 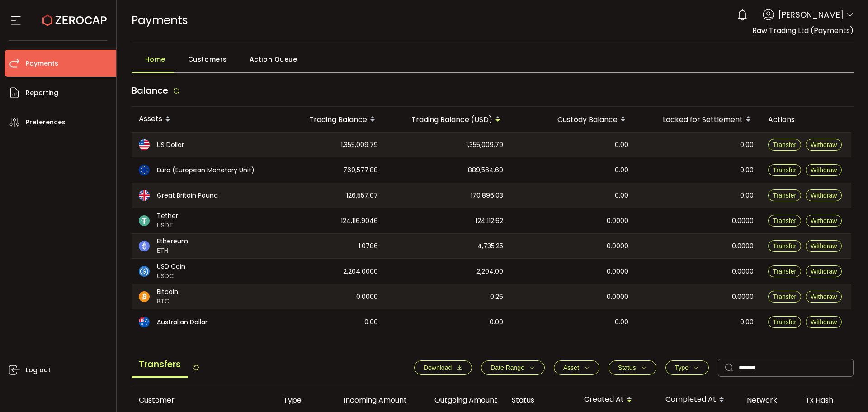 What do you see at coordinates (172, 241) in the screenshot?
I see `span: Ethereum` at bounding box center [172, 241].